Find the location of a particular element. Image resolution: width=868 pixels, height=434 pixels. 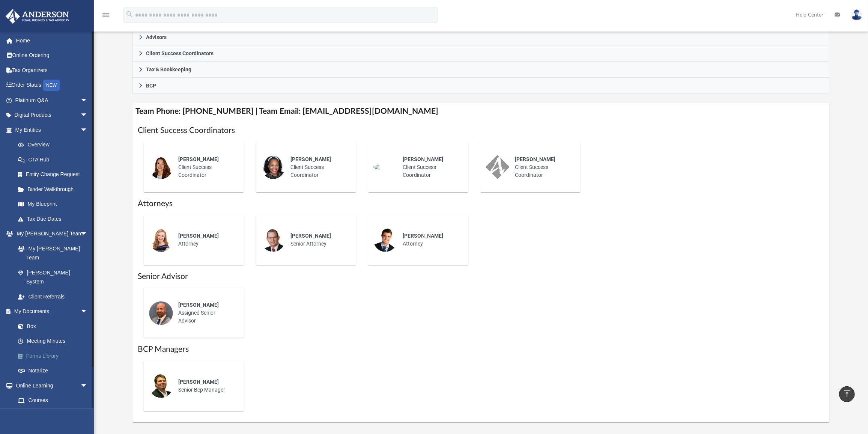

a: vertical_align_top is located at coordinates (847, 395).